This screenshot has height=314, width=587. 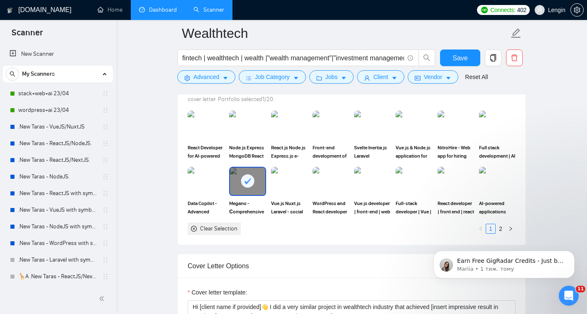 What do you see at coordinates (331, 207) in the screenshot?
I see `span: WordPress and React developer for tech blog / Gutenberg Dynamic Blocks` at bounding box center [331, 207].